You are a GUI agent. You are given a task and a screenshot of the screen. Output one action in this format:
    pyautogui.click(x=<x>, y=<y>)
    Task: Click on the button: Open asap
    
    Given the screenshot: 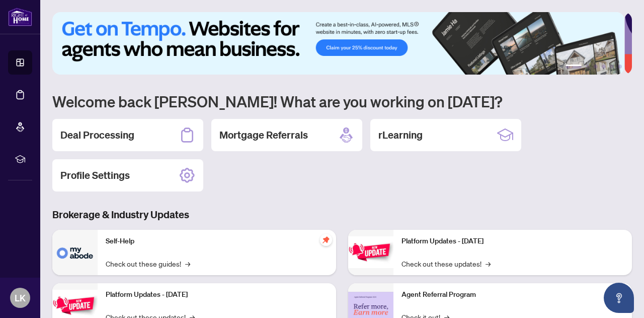 What is the action you would take?
    pyautogui.click(x=619, y=298)
    